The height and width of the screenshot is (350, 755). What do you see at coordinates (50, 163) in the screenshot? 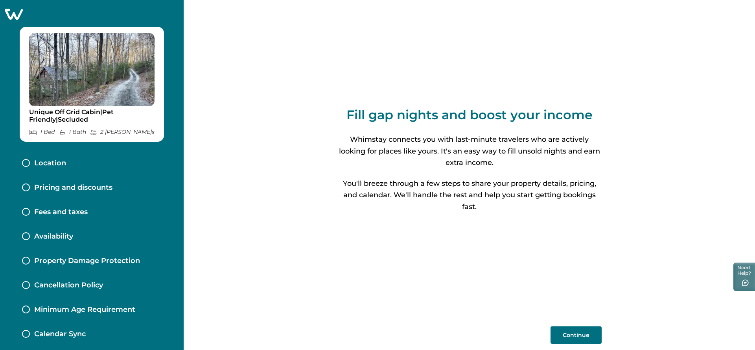
I see `p: Location` at bounding box center [50, 163].